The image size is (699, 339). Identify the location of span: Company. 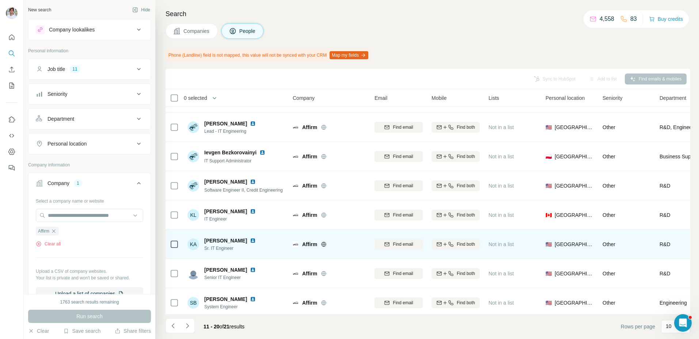
(304, 98).